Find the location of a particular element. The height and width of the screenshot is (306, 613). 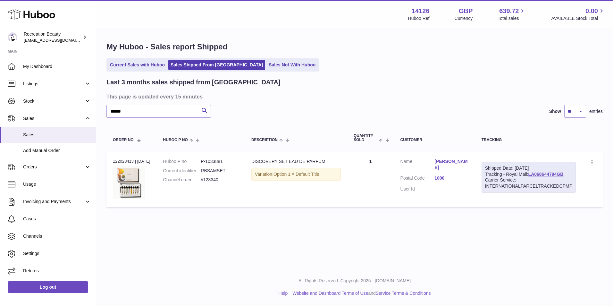

div: Recreation Beauty is located at coordinates (53, 37).